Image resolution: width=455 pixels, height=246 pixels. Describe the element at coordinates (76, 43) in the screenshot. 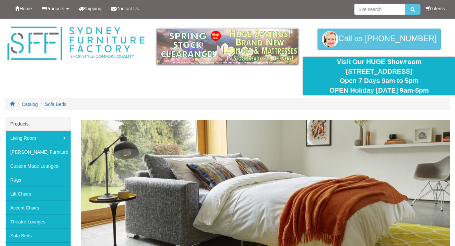

I see `img: Sydney Furniture Factory` at that location.